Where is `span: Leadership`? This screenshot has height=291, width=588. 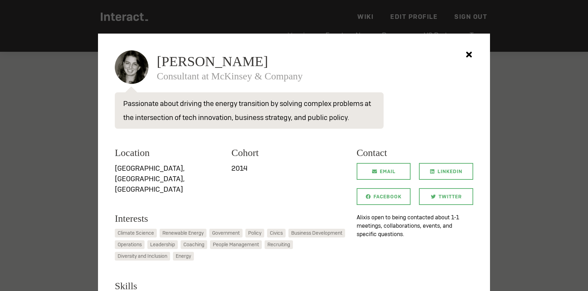
span: Leadership is located at coordinates (162, 244).